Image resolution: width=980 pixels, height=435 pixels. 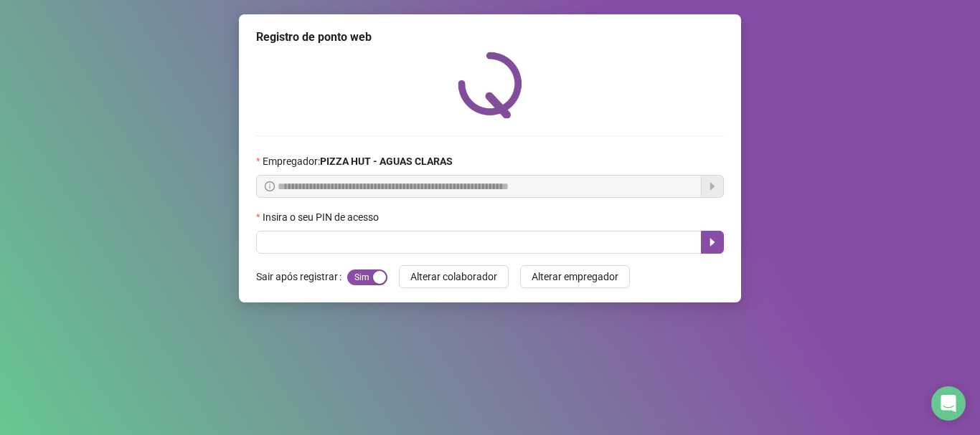 I want to click on img: QRPoint, so click(x=490, y=84).